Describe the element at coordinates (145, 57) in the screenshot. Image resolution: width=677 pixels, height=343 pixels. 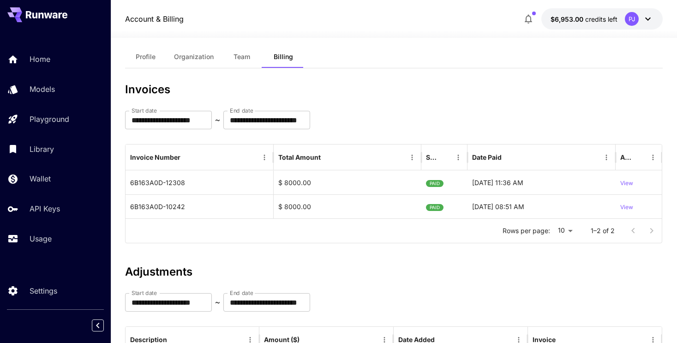
I see `span: Profile` at that location.